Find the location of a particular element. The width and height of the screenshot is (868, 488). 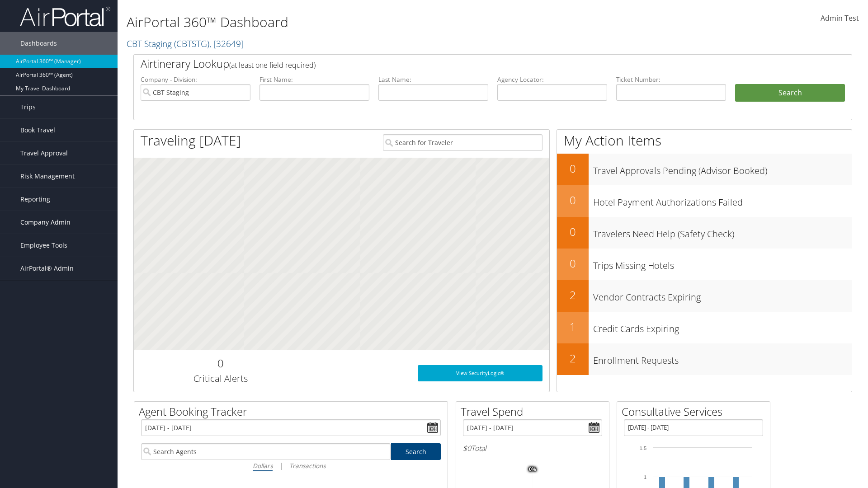

h2: Airtinerary Lookup is located at coordinates (463, 64).